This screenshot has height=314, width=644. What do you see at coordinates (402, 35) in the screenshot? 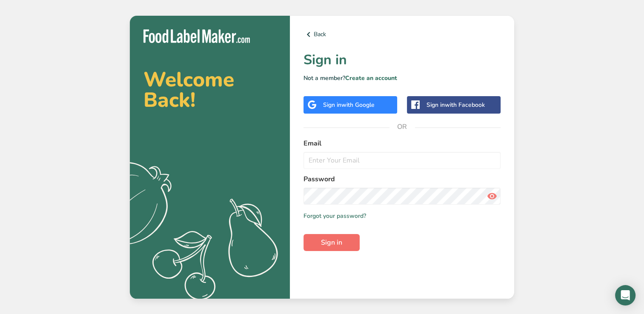
I see `a: Back` at bounding box center [402, 35].